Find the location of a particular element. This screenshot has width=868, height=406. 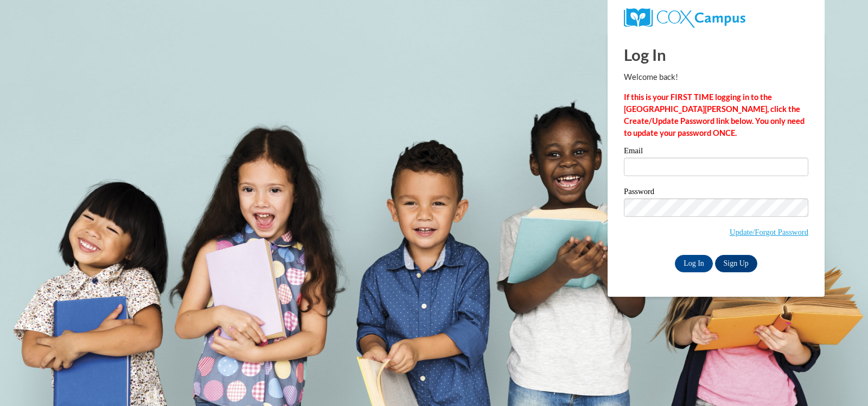

img: COX Campus is located at coordinates (684, 18).